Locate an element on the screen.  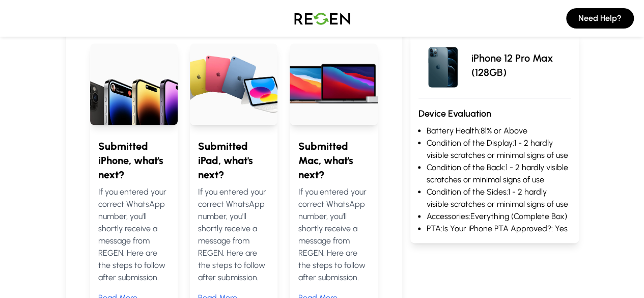
h4: Submitted iPad, what's next? is located at coordinates (234, 161).